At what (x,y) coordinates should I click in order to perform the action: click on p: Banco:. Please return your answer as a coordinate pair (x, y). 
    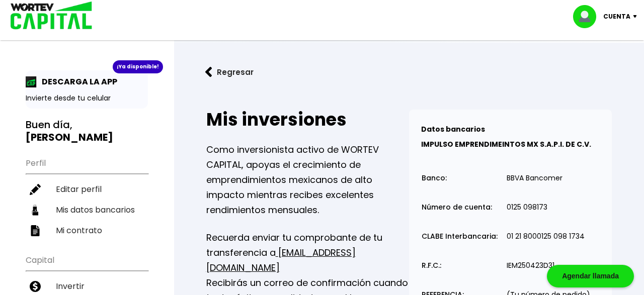
    Looking at the image, I should click on (434, 178).